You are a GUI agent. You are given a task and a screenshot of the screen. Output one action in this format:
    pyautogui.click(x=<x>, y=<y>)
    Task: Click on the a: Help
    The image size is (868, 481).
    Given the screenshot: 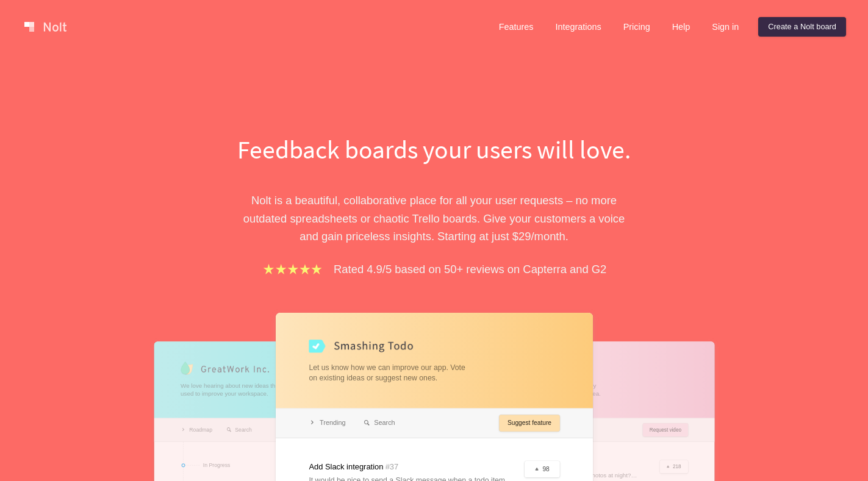 What is the action you would take?
    pyautogui.click(x=681, y=27)
    